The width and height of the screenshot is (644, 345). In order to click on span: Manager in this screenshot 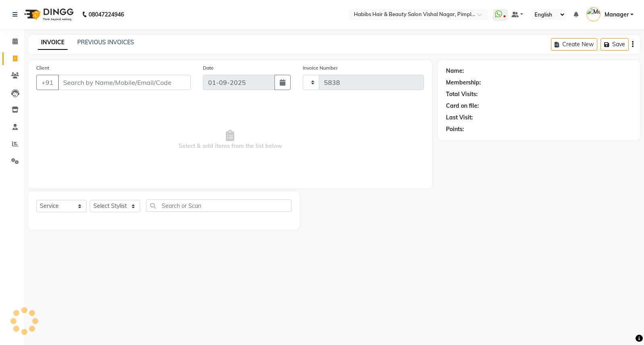, I will do `click(617, 15)`.